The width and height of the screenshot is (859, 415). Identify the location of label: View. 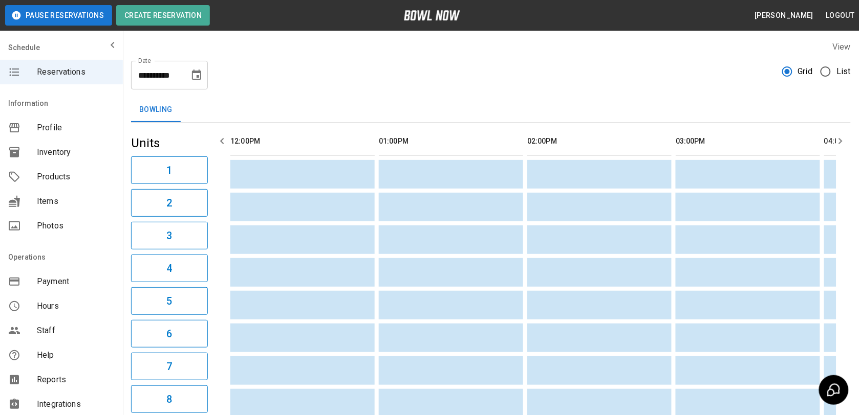
(841, 47).